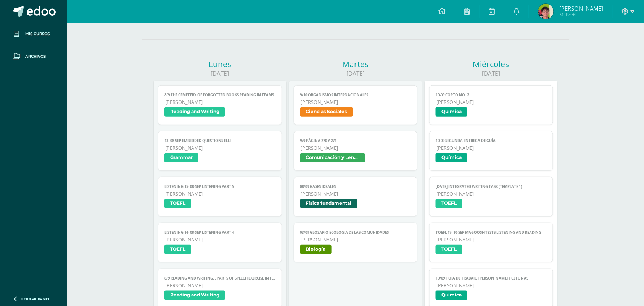 The image size is (644, 306). What do you see at coordinates (181, 158) in the screenshot?
I see `span: Grammar` at bounding box center [181, 158].